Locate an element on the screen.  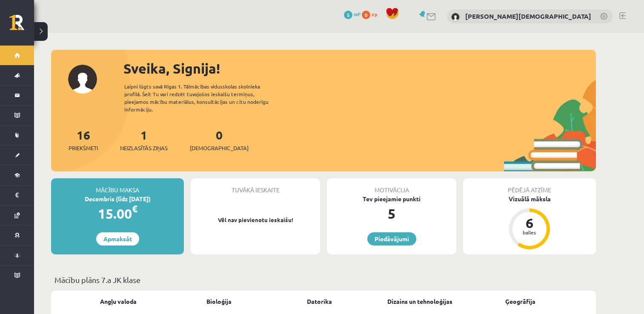
span: xp is located at coordinates (374, 14).